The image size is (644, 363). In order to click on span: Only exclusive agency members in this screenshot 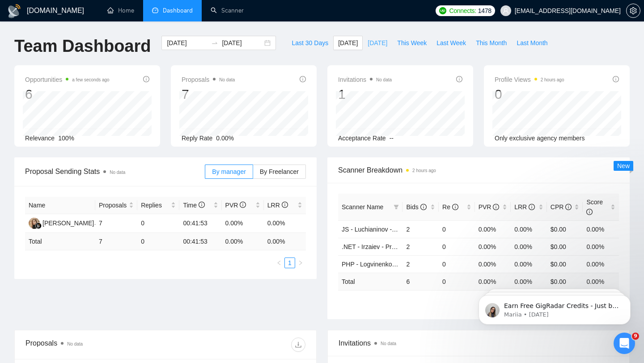, I will do `click(540, 138)`.